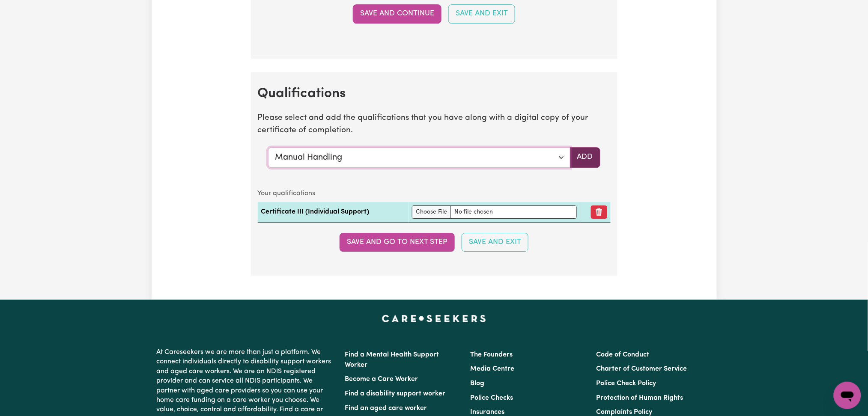 The width and height of the screenshot is (868, 416). I want to click on button: Remove qualification, so click(599, 212).